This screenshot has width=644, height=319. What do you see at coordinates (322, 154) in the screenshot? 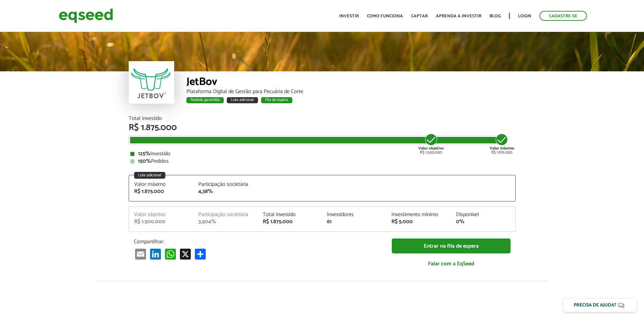
I see `div: Investido` at bounding box center [322, 154].